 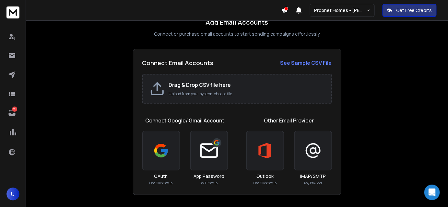 I want to click on p: Get Free Credits, so click(x=414, y=10).